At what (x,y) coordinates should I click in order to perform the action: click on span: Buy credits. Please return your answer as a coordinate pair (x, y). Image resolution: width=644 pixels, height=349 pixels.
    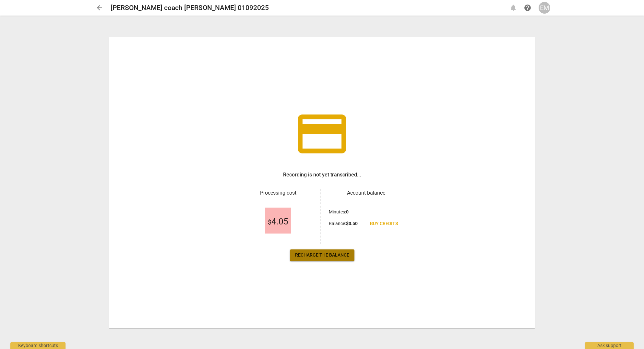
    Looking at the image, I should click on (384, 223).